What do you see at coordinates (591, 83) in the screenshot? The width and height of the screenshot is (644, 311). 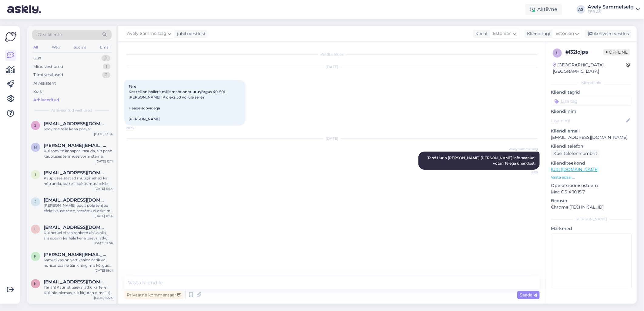 I see `div: Kliendi info` at bounding box center [591, 83].